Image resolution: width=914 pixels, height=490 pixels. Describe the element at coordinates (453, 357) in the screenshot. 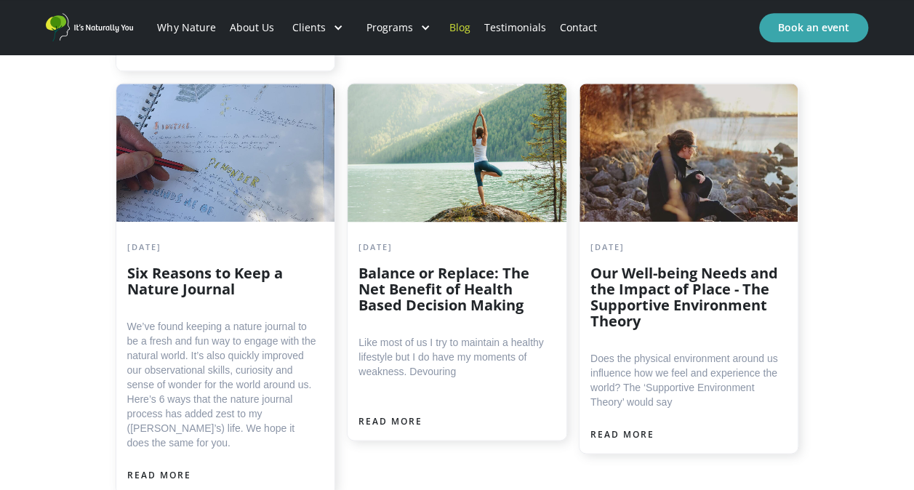

I see `div: Like most of us I try to maintain a healthy lifestyle but I do have my moments of weakness. Devou...` at that location.